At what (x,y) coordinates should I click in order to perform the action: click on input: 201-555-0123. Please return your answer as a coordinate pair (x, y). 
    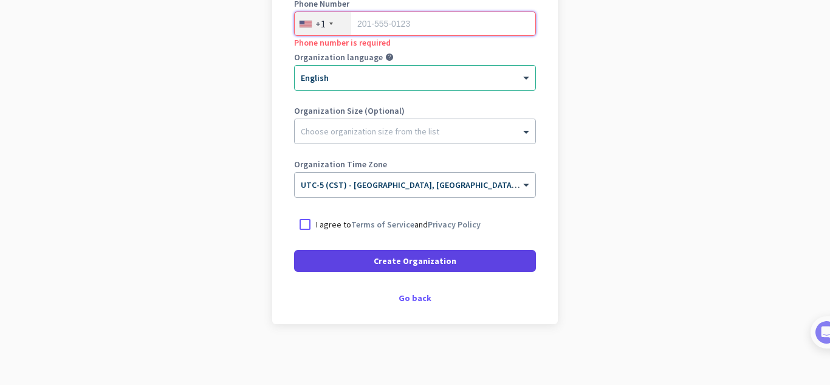
    Looking at the image, I should click on (415, 24).